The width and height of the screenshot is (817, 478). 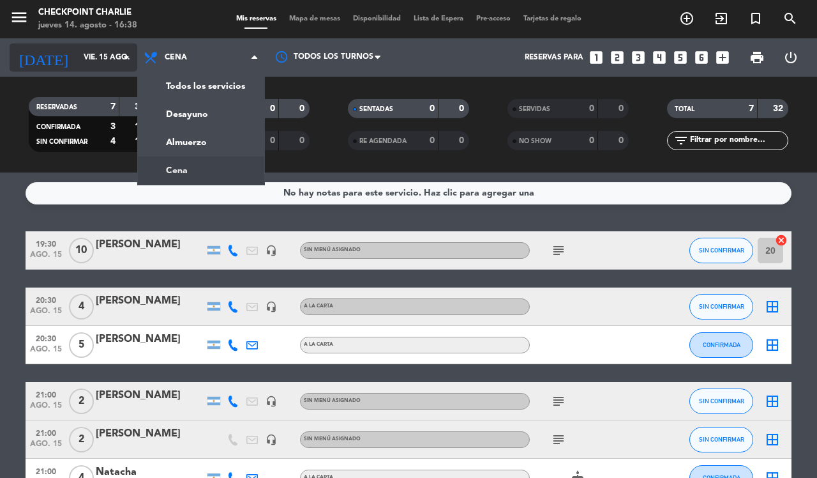 I want to click on span: Mis reservas, so click(x=256, y=19).